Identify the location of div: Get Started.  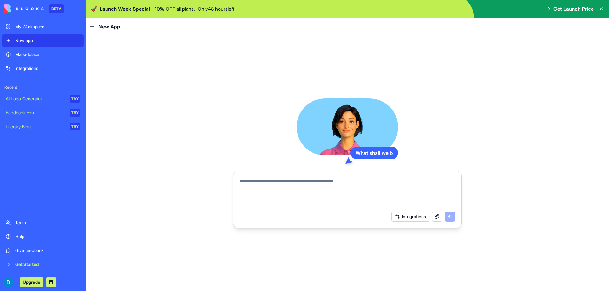
(48, 265).